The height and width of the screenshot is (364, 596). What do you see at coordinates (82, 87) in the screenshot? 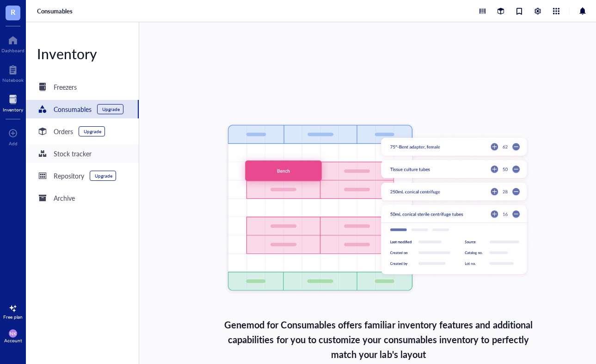
I see `a: Freezers` at bounding box center [82, 87].